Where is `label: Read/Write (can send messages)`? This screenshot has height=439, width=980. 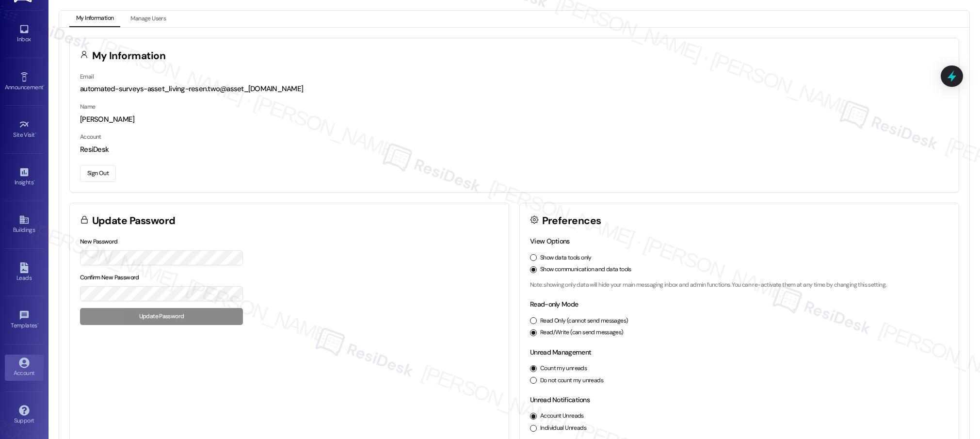
label: Read/Write (can send messages) is located at coordinates (582, 332).